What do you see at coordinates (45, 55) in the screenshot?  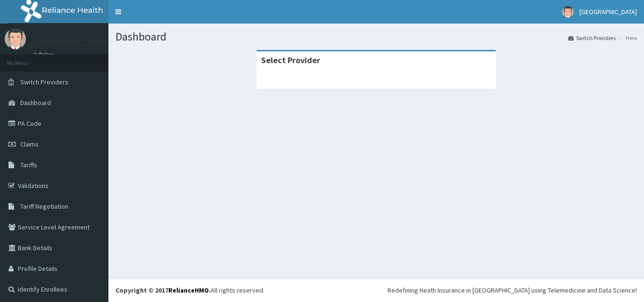 I see `a: Online` at bounding box center [45, 55].